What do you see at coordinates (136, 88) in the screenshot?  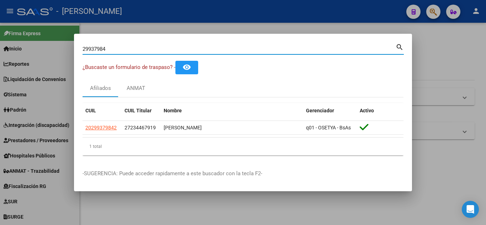 I see `div: ANMAT` at bounding box center [136, 88].